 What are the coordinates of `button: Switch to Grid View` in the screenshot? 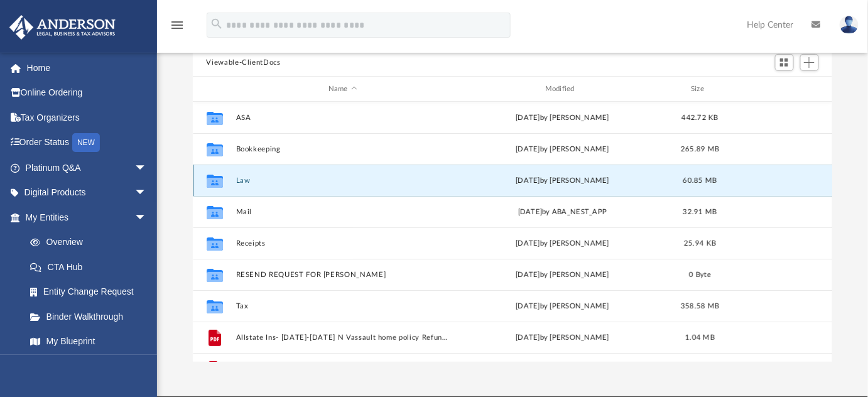 It's located at (785, 63).